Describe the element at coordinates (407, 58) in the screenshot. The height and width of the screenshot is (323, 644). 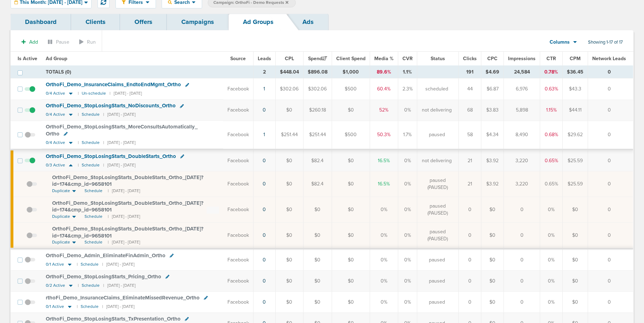
I see `span: CVR` at that location.